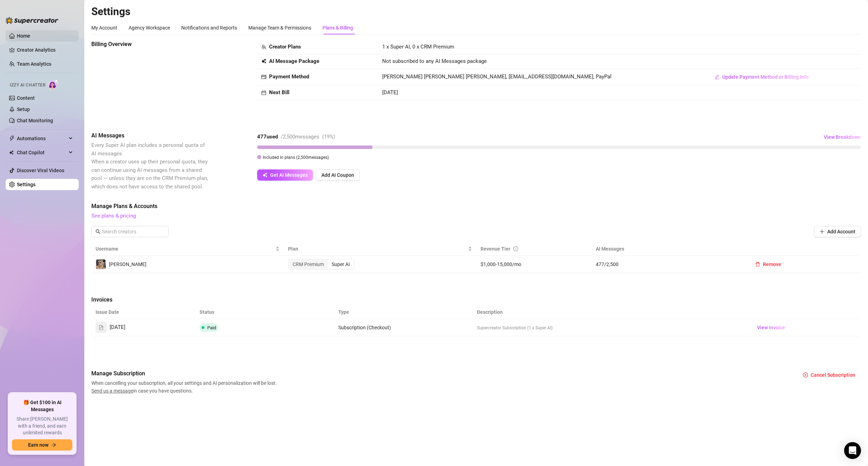  Describe the element at coordinates (842, 231) in the screenshot. I see `span: Add Account` at that location.